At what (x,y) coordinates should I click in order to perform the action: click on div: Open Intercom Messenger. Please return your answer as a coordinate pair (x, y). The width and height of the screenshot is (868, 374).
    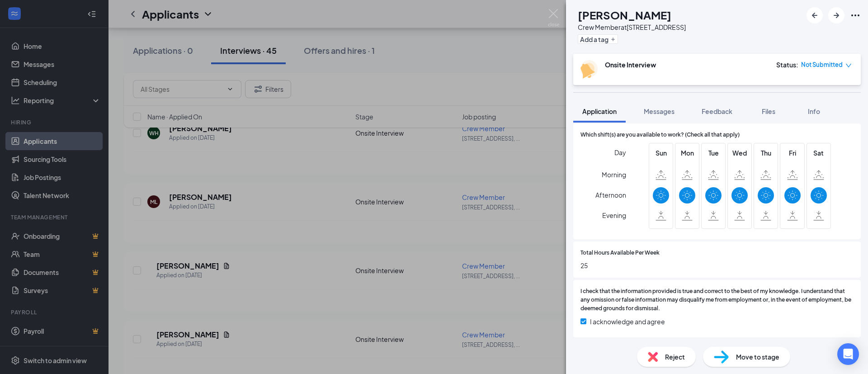
    Looking at the image, I should click on (848, 355).